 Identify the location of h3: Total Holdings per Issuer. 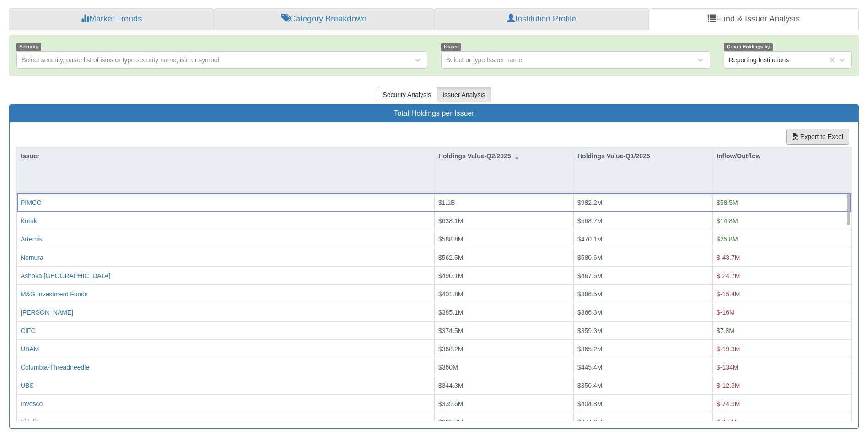
(434, 113).